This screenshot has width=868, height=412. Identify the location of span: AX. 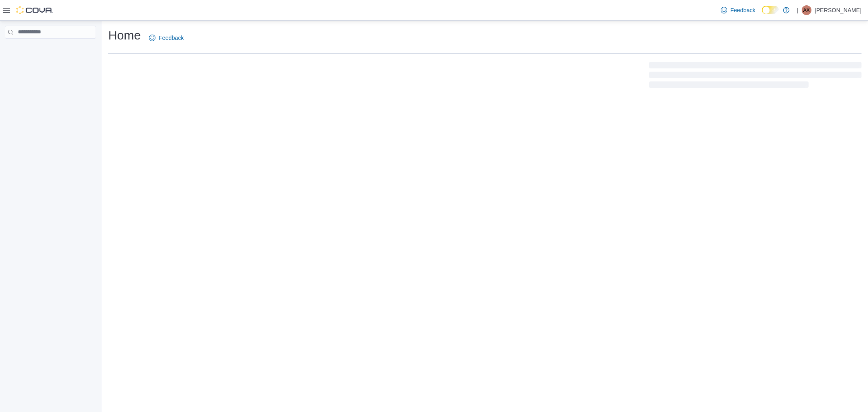
(807, 10).